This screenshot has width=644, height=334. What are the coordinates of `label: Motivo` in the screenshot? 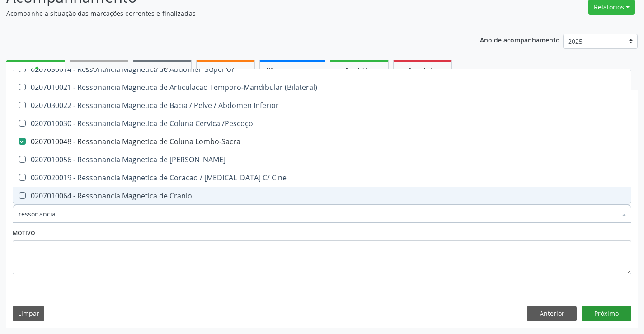 It's located at (24, 233).